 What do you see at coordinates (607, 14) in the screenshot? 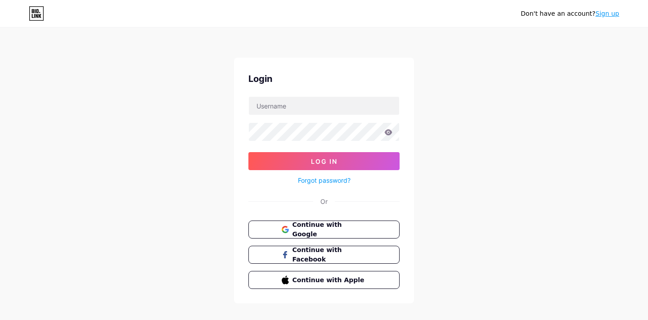
I see `a: Sign up` at bounding box center [607, 14].